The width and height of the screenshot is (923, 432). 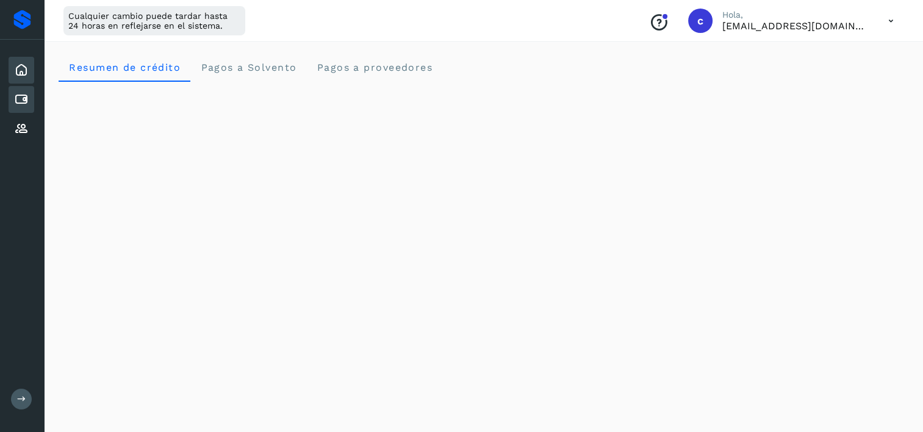 I want to click on span: Resumen de crédito, so click(x=124, y=67).